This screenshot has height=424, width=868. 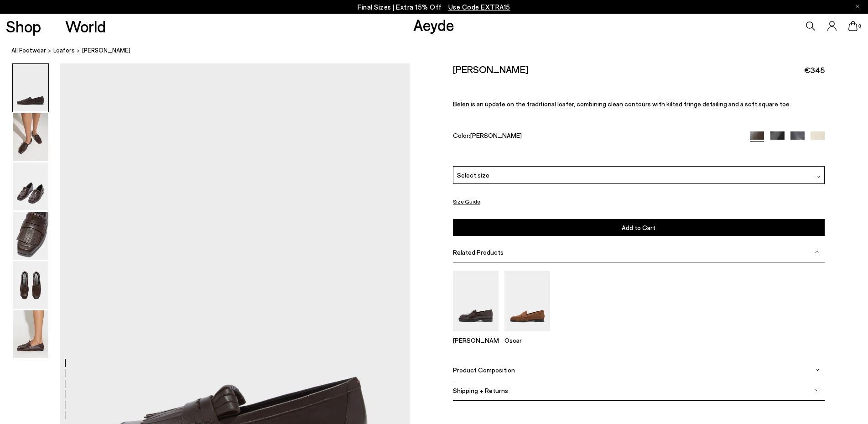 I want to click on img: Oscar Suede Loafers, so click(x=527, y=300).